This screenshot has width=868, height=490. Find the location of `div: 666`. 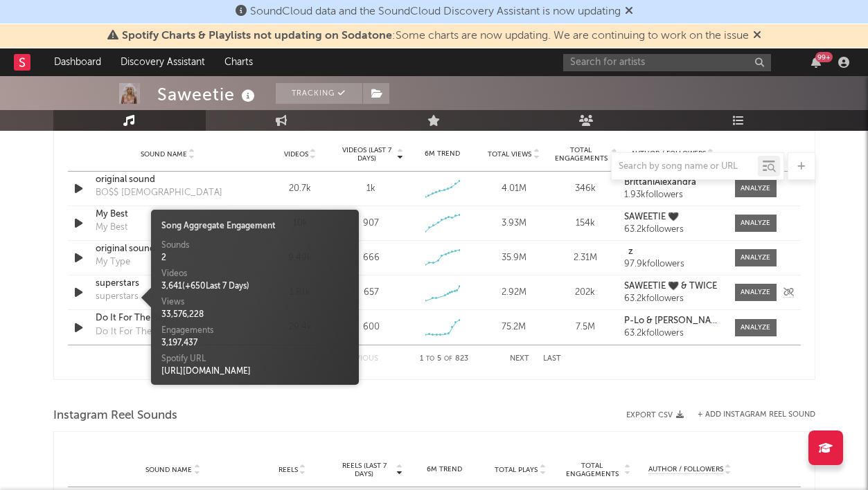

div: 666 is located at coordinates (371, 258).